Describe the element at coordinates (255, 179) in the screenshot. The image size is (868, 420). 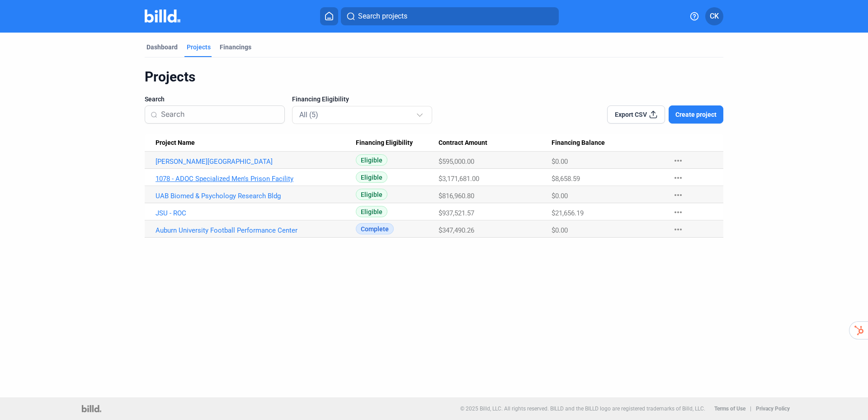
I see `a: 1078 - ADOC Specialized Men's Prison Facility` at that location.